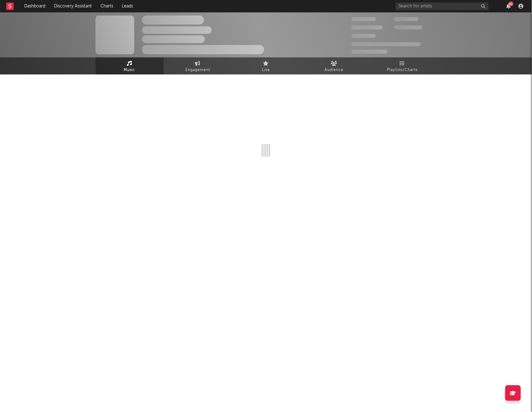 This screenshot has width=532, height=412. Describe the element at coordinates (403, 66) in the screenshot. I see `a: Playlists/Charts` at that location.